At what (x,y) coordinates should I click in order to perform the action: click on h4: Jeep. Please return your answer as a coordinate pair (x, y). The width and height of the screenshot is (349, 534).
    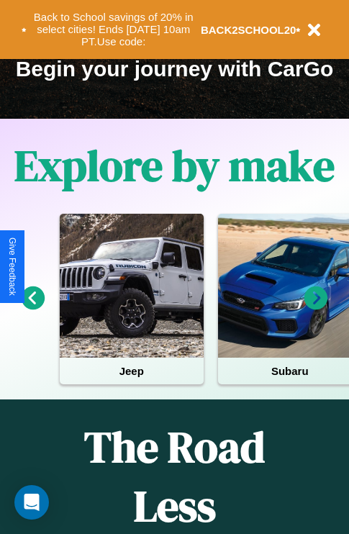
    Looking at the image, I should click on (132, 371).